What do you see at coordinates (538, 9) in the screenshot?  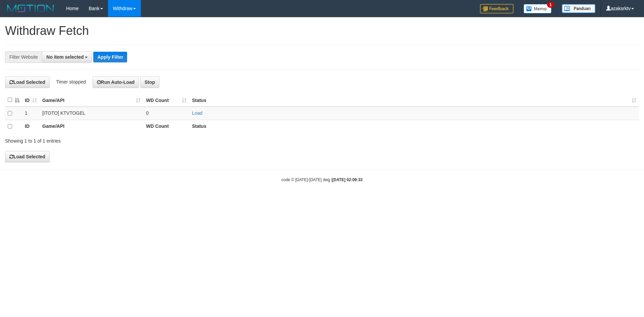 I see `img: Button%20Memo.svg` at bounding box center [538, 9].